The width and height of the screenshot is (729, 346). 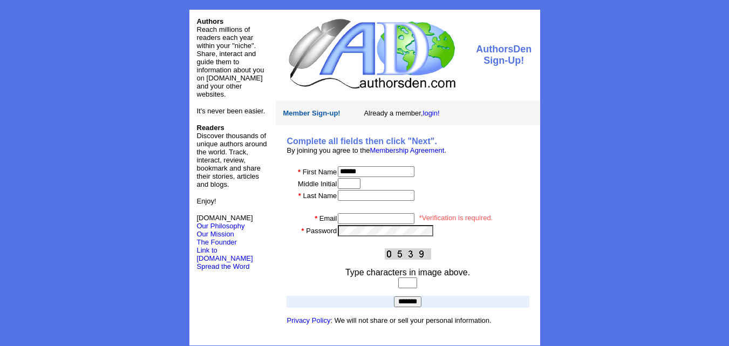 I want to click on font: Password, so click(x=321, y=230).